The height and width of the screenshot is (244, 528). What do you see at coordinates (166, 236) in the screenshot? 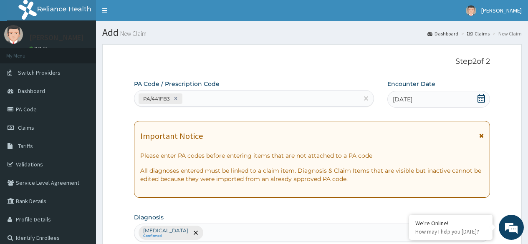
I see `small: Confirmed` at bounding box center [166, 236].